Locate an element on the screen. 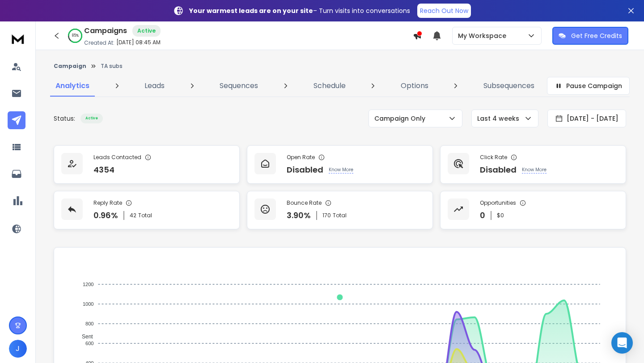 This screenshot has width=644, height=363. a: Subsequences is located at coordinates (509, 86).